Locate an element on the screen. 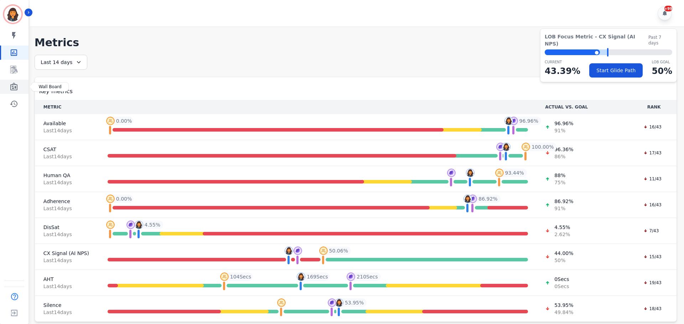 The width and height of the screenshot is (684, 324). span: 96.36 % is located at coordinates (563, 150).